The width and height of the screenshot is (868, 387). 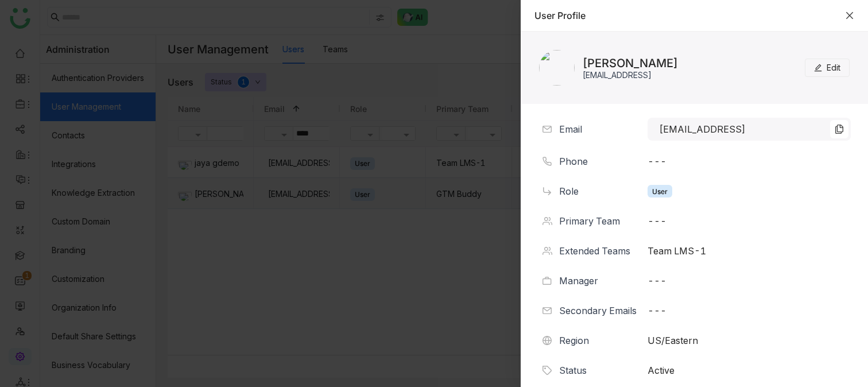 What do you see at coordinates (749, 251) in the screenshot?
I see `div: Team LMS-1` at bounding box center [749, 251].